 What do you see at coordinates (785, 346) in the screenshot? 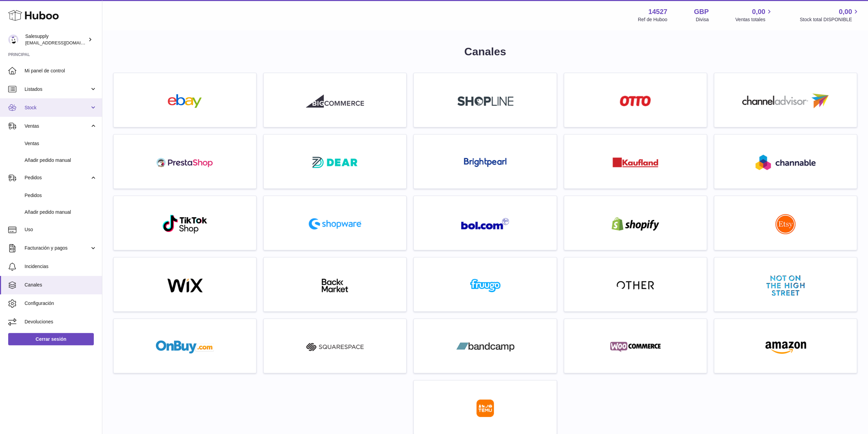
I see `a: amazon` at bounding box center [785, 346].